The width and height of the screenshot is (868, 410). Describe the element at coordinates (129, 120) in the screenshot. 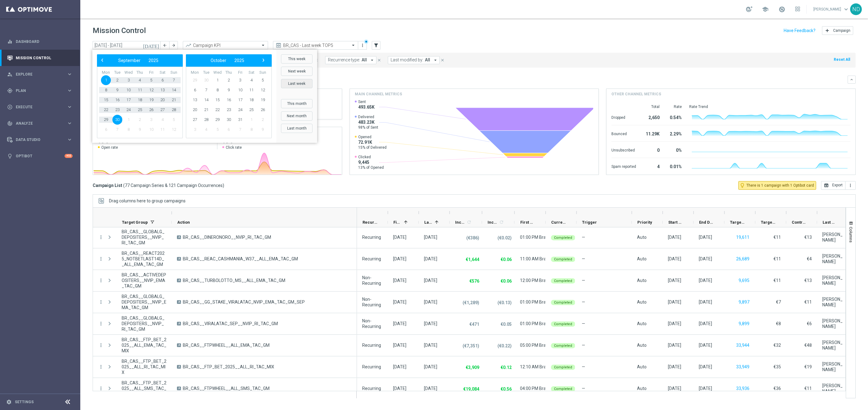

I see `span: 1` at that location.